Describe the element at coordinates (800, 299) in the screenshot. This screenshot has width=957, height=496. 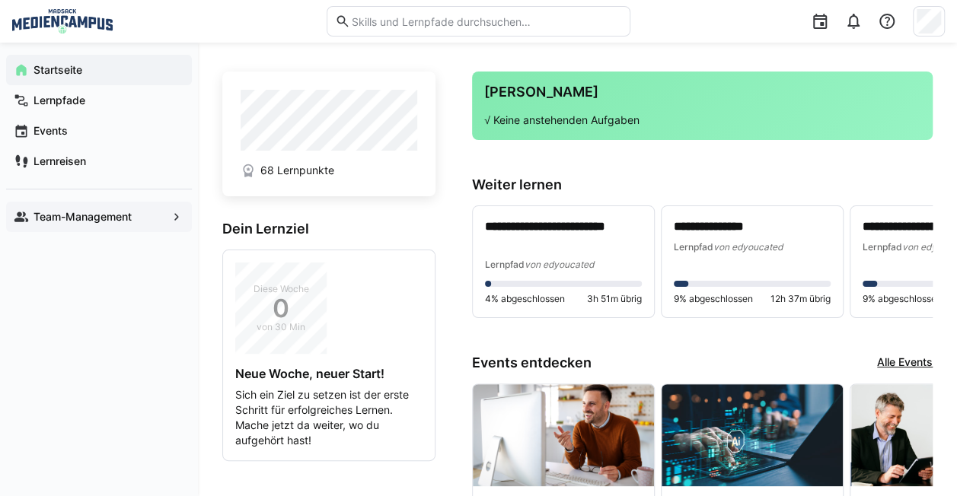
I see `span: 12h 37m übrig` at that location.